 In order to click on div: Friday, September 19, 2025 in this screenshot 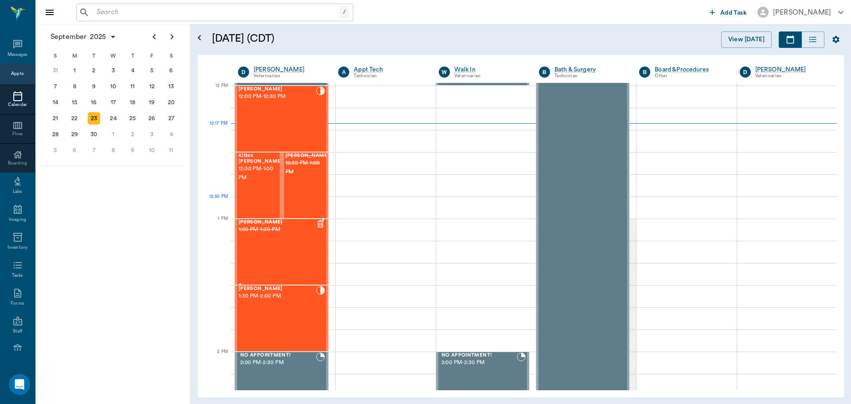, I will do `click(152, 102)`.